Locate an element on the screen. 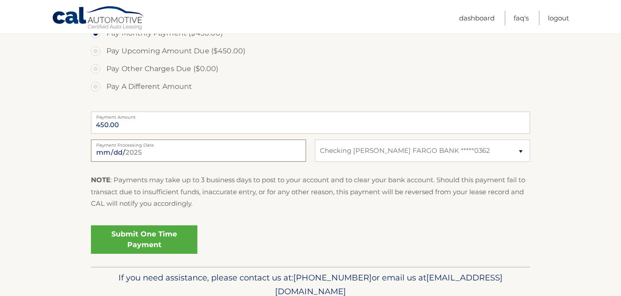 The image size is (621, 296). label: Payment Amount is located at coordinates (311, 115).